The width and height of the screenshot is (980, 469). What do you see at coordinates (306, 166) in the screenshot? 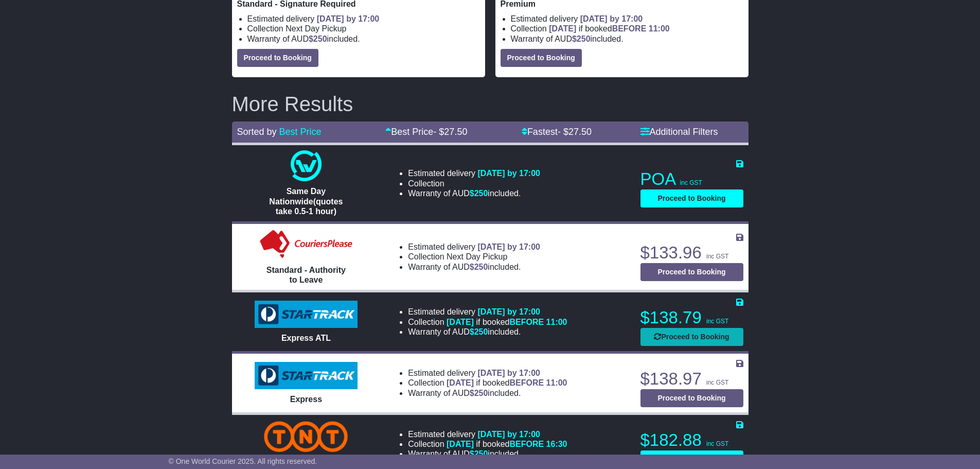
I see `img: One World Courier: Same Day Nationwide(quotes take 0.5-1 hour)` at bounding box center [306, 166].